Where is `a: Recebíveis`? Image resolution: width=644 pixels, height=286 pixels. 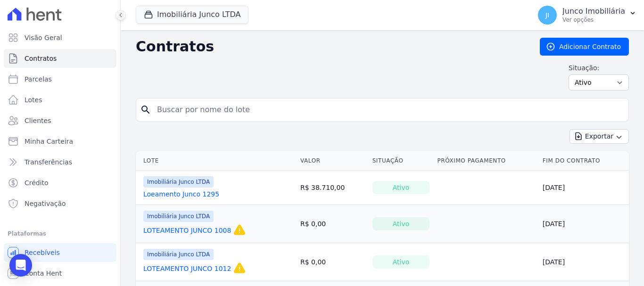 a: Recebíveis is located at coordinates (60, 253).